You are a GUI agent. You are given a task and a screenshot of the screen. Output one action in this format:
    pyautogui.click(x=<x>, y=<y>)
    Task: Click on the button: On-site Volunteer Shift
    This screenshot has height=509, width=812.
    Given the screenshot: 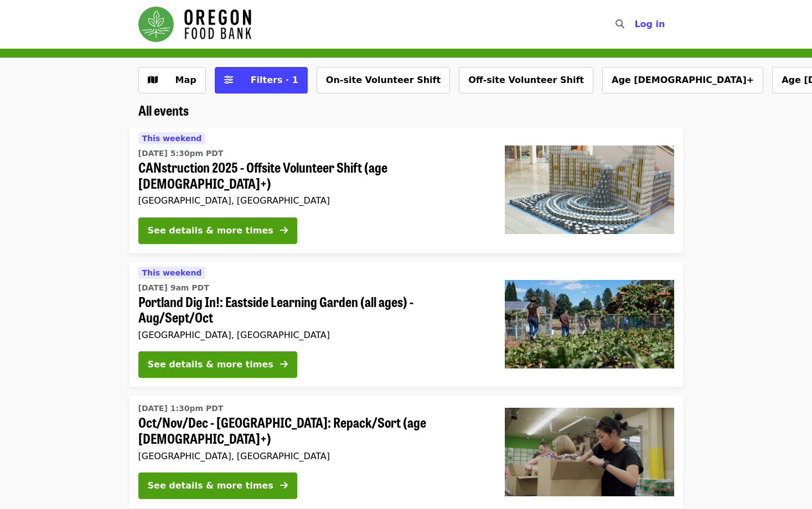 What is the action you would take?
    pyautogui.click(x=383, y=80)
    